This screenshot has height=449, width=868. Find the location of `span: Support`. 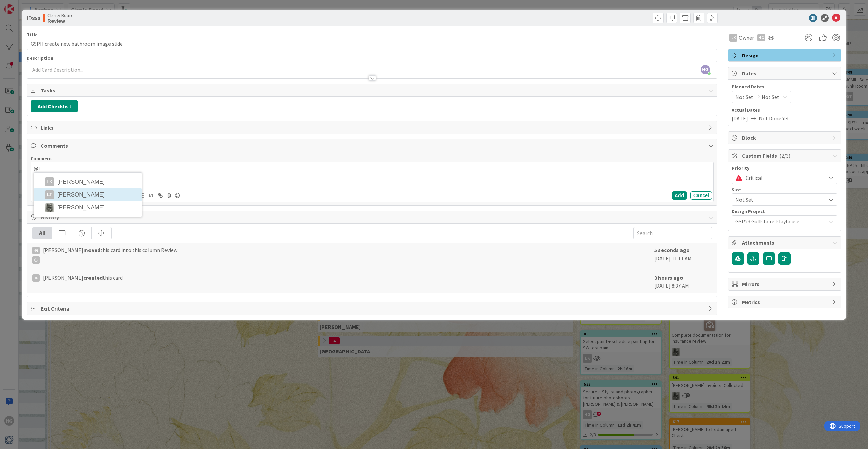

span: Support is located at coordinates (22, 5).